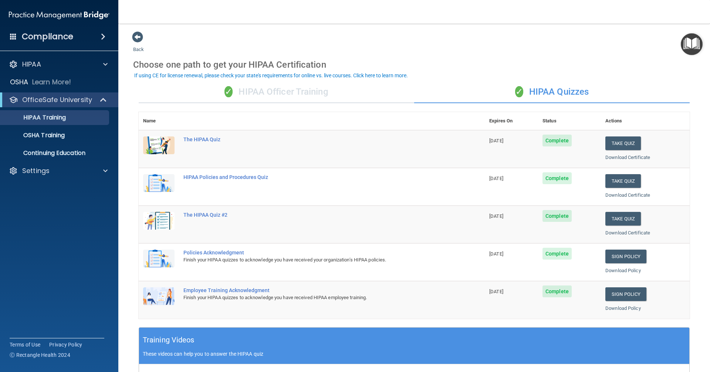 The image size is (710, 372). Describe the element at coordinates (40, 355) in the screenshot. I see `span: Ⓒ Rectangle Health 2024` at that location.